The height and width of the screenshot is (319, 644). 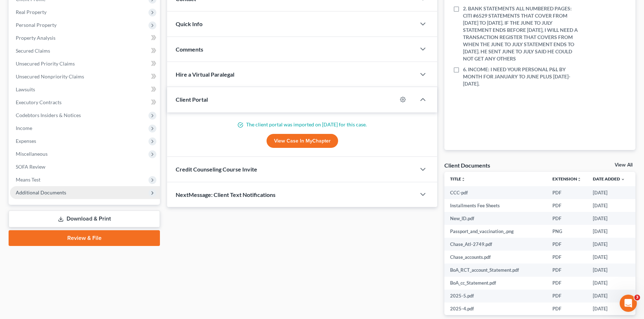 I want to click on a: Unsecured Priority Claims, so click(x=85, y=64).